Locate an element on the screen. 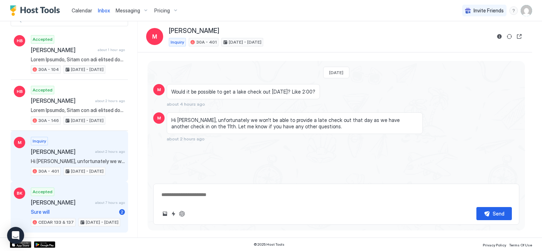 The width and height of the screenshot is (542, 251). span: Sure will is located at coordinates (73, 212).